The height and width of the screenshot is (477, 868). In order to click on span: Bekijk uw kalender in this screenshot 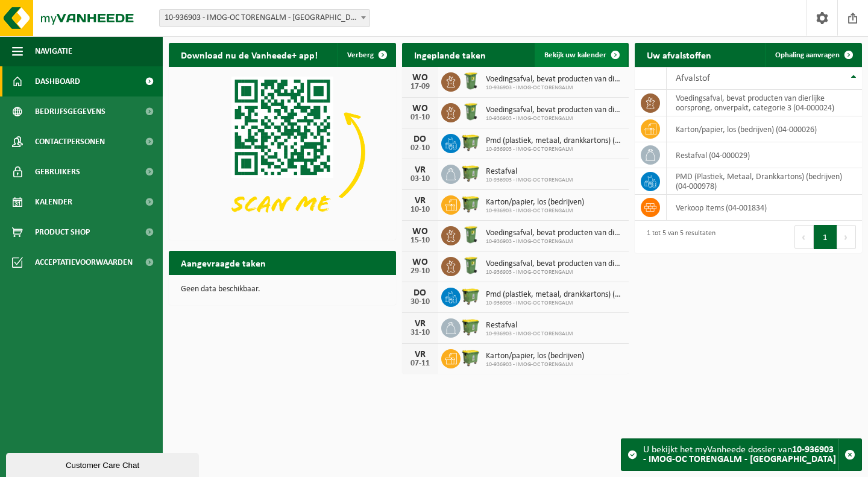, I will do `click(575, 55)`.